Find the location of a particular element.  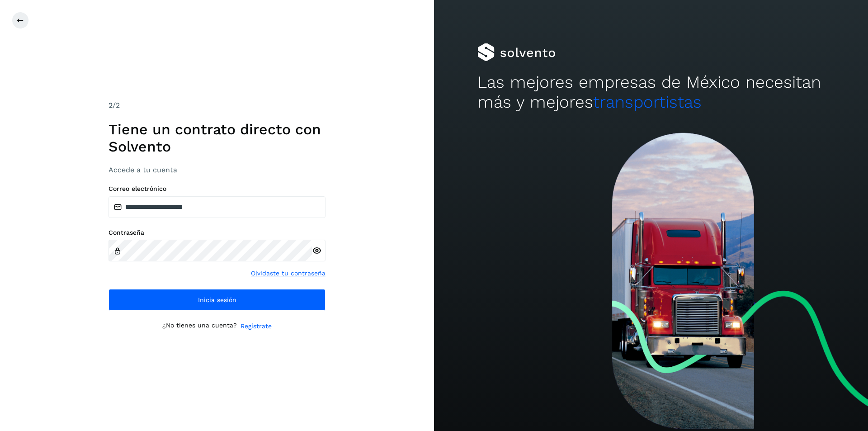

div: /2 is located at coordinates (217, 106).